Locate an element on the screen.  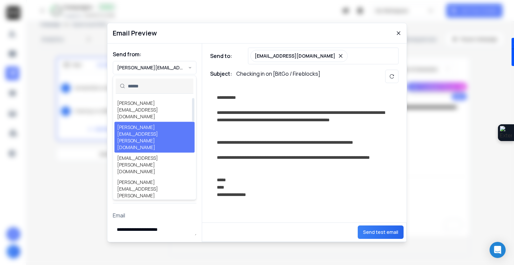
h1: Send to: is located at coordinates (223, 56).